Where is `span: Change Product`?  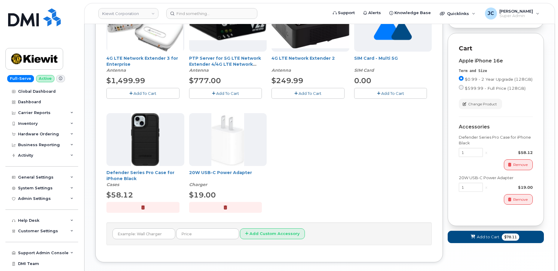
span: Change Product is located at coordinates (482, 104).